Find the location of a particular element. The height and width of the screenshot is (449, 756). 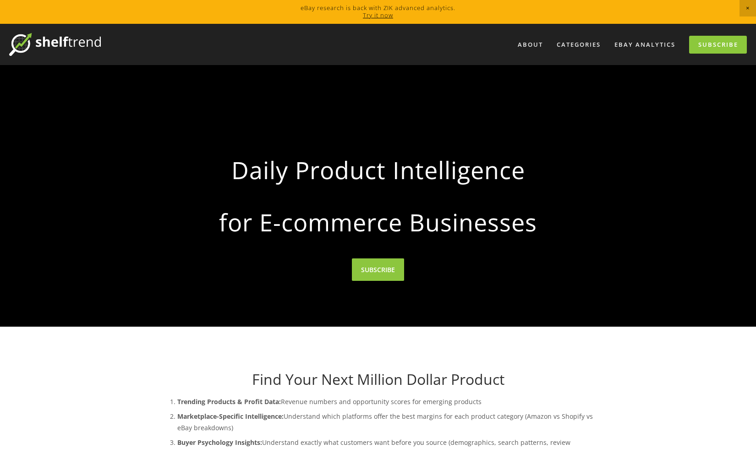

a: Try it now is located at coordinates (378, 15).